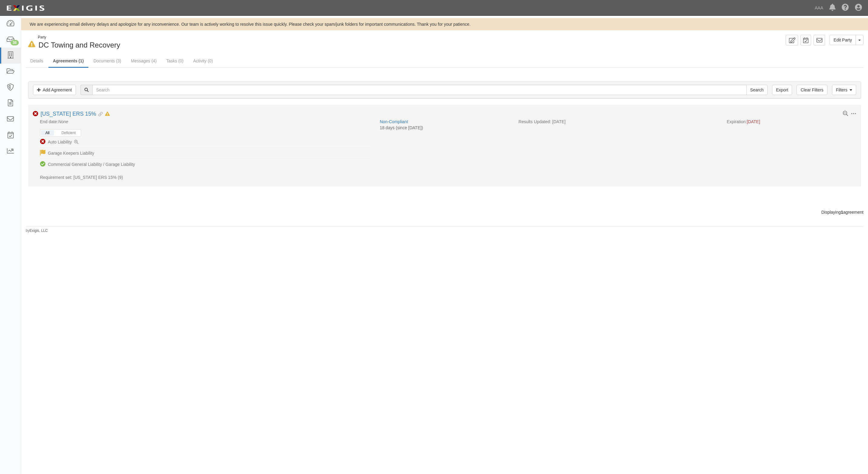 The height and width of the screenshot is (474, 868). I want to click on li: Auto Liability, so click(205, 142).